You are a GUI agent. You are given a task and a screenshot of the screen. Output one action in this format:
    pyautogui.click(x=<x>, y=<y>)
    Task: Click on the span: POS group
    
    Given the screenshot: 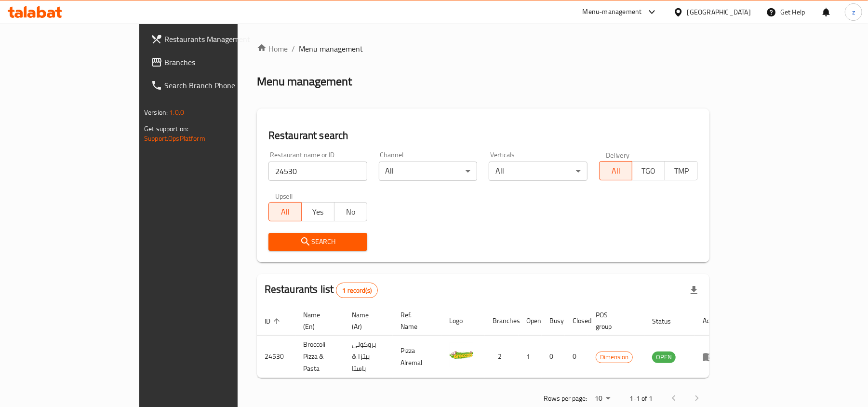 What is the action you would take?
    pyautogui.click(x=614, y=320)
    